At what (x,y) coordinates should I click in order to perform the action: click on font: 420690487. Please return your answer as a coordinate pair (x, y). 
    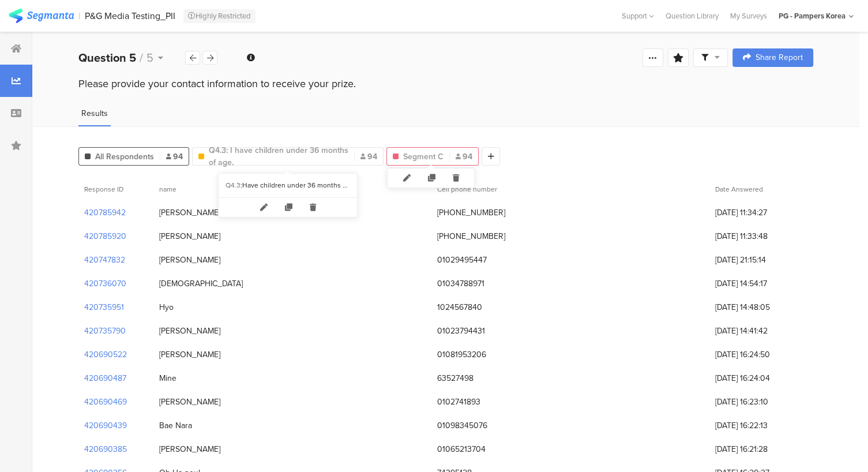
    Looking at the image, I should click on (105, 378).